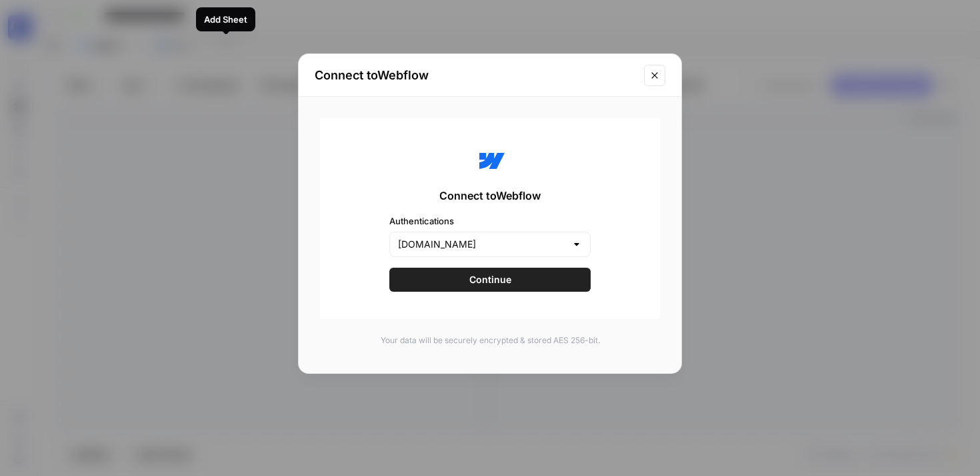 Image resolution: width=980 pixels, height=476 pixels. I want to click on input: SYNTHESIA.IO, so click(482, 244).